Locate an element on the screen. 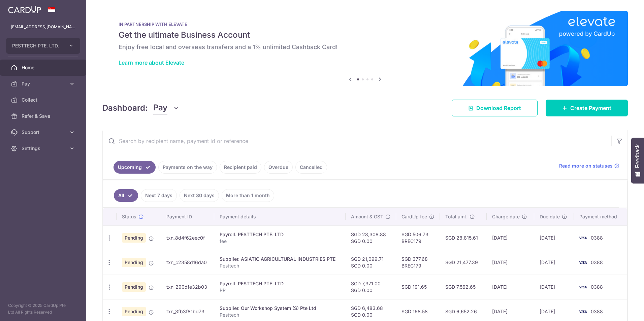 The height and width of the screenshot is (321, 644). img: CardUp is located at coordinates (25, 10).